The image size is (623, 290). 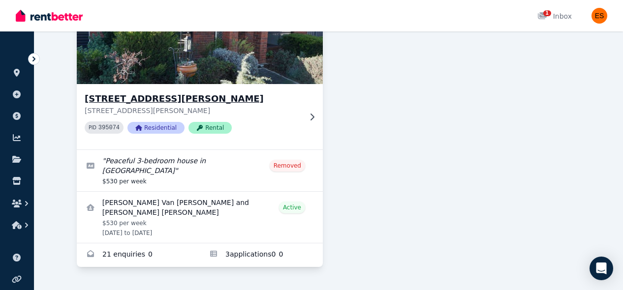 I want to click on span: Residential, so click(x=156, y=128).